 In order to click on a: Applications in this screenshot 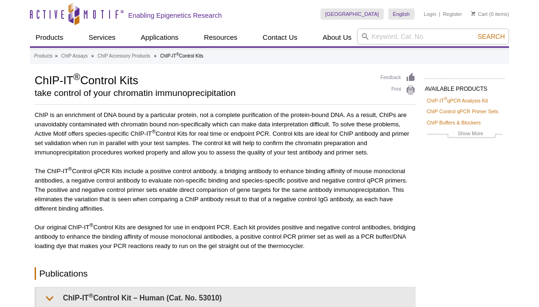, I will do `click(160, 37)`.